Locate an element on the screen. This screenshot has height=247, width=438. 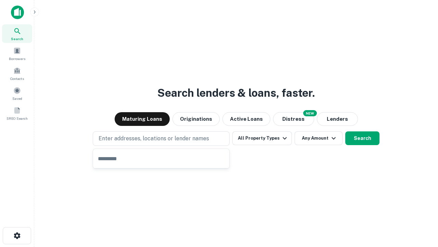
h3: Search lenders & loans, faster. is located at coordinates (236, 93).